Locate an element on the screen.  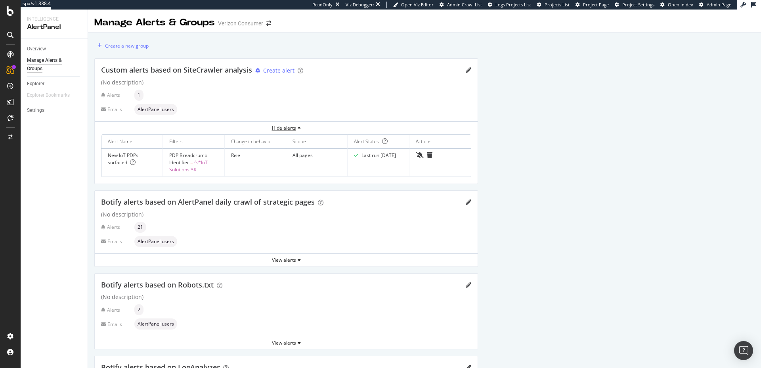
div: arrow-right-arrow-left is located at coordinates (269, 23).